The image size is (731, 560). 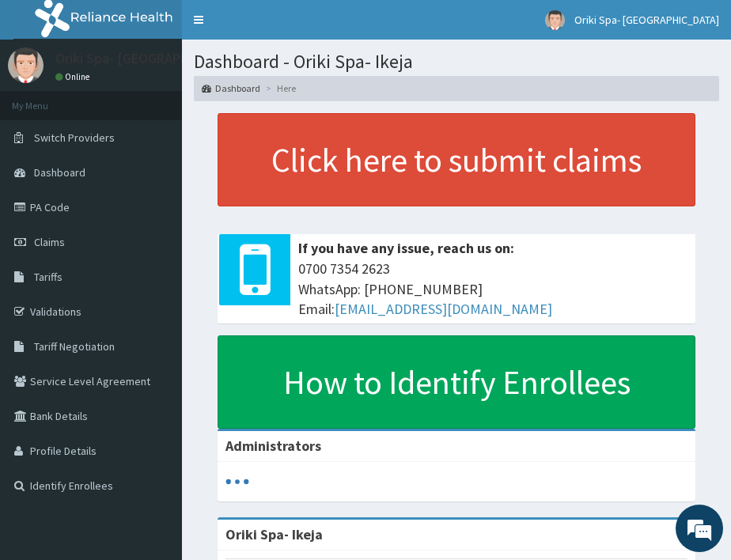 I want to click on span: Switch Providers, so click(x=75, y=138).